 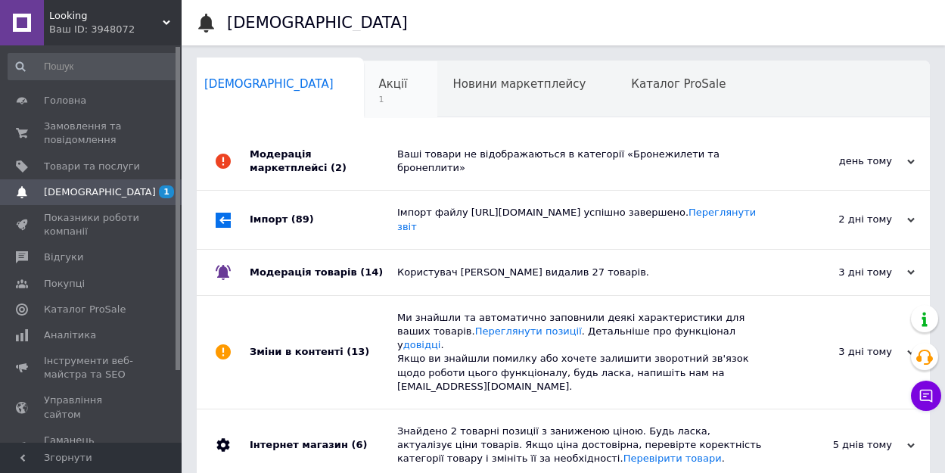 I want to click on span: Управління сайтом, so click(x=92, y=407).